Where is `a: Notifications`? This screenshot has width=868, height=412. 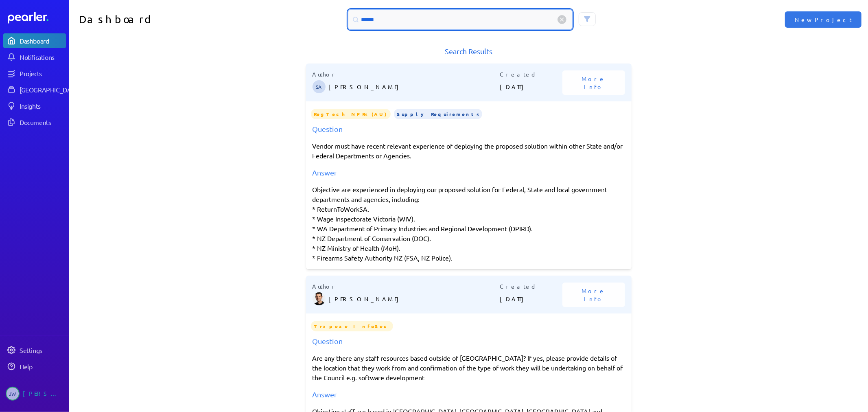
a: Notifications is located at coordinates (34, 57).